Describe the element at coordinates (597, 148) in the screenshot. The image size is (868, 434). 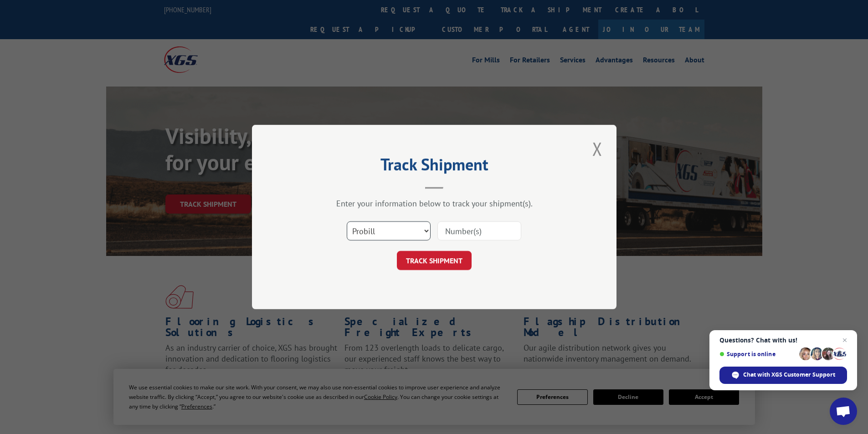
I see `button: Close modal` at that location.